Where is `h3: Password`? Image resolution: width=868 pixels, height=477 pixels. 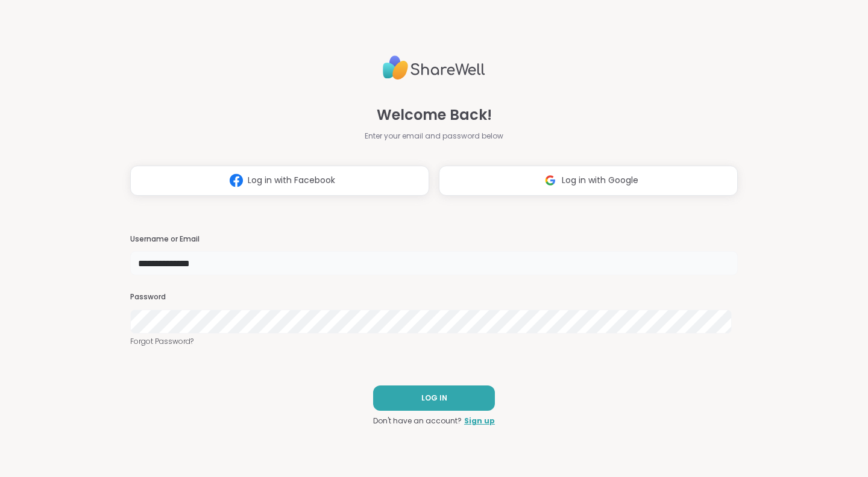 h3: Password is located at coordinates (434, 297).